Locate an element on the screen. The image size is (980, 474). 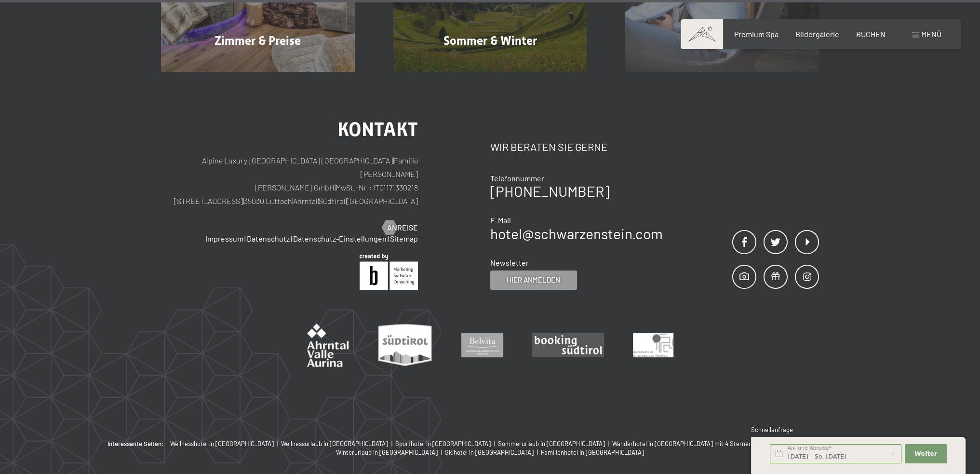
a: Datenschutz is located at coordinates (268, 238).